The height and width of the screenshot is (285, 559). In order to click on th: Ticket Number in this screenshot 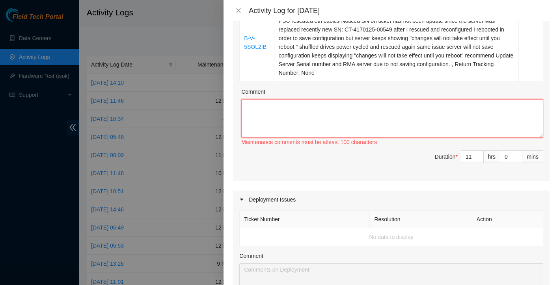, I will do `click(305, 219)`.